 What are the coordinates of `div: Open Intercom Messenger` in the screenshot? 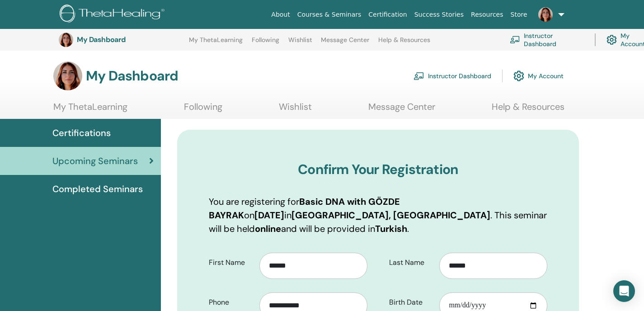 It's located at (624, 291).